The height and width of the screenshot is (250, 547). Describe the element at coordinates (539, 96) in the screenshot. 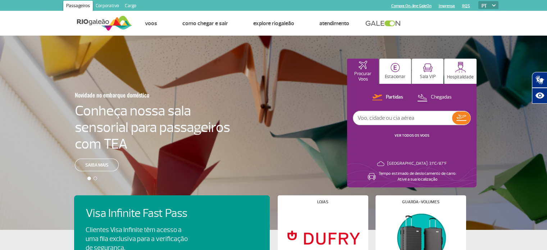

I see `button: Abrir recursos assistivos.` at that location.